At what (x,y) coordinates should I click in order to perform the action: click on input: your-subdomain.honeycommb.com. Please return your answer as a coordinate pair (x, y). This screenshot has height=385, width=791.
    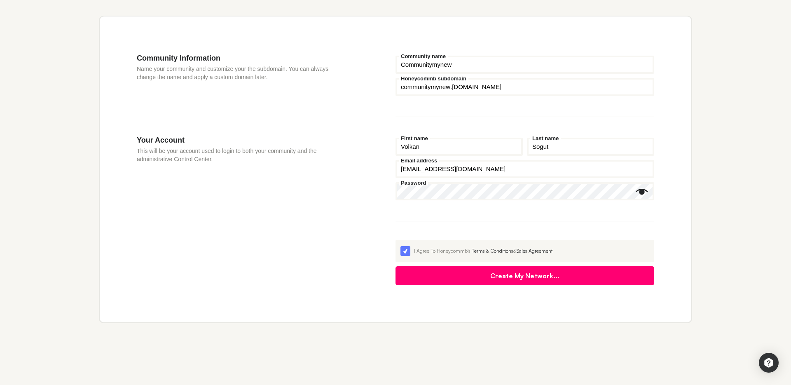
    Looking at the image, I should click on (525, 87).